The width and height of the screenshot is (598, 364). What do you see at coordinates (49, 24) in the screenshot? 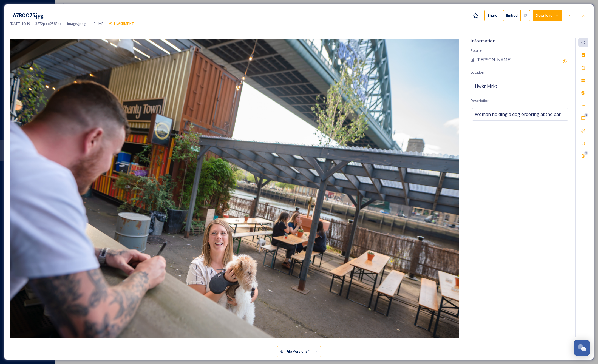
I see `span: 3872 px x 2583 px` at bounding box center [49, 24].